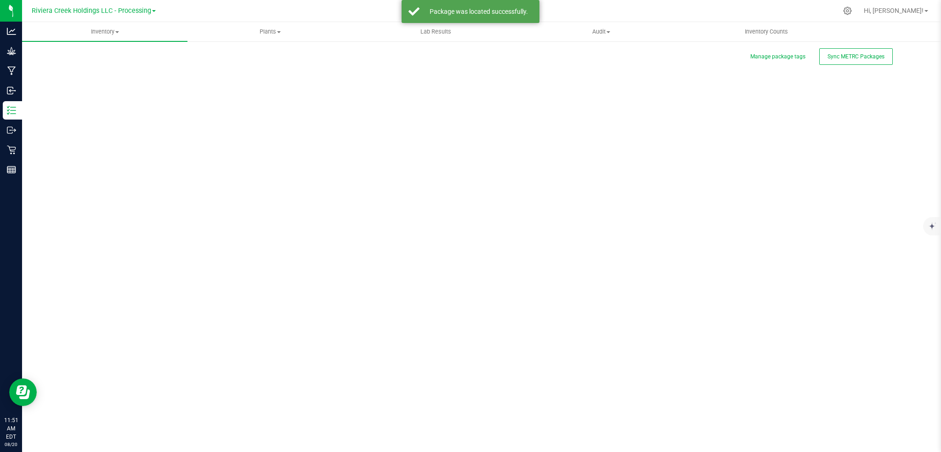  I want to click on inline-svg: Inbound, so click(11, 91).